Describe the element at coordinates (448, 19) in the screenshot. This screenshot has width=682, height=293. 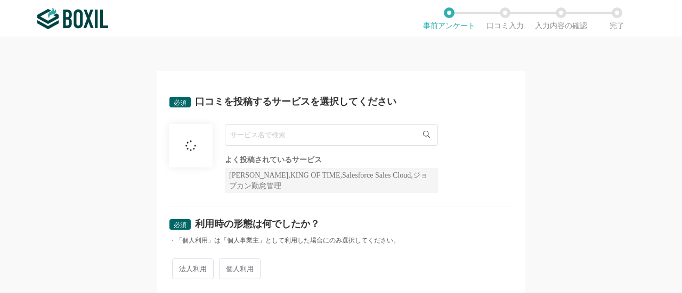
I see `li: 事前アンケート` at that location.